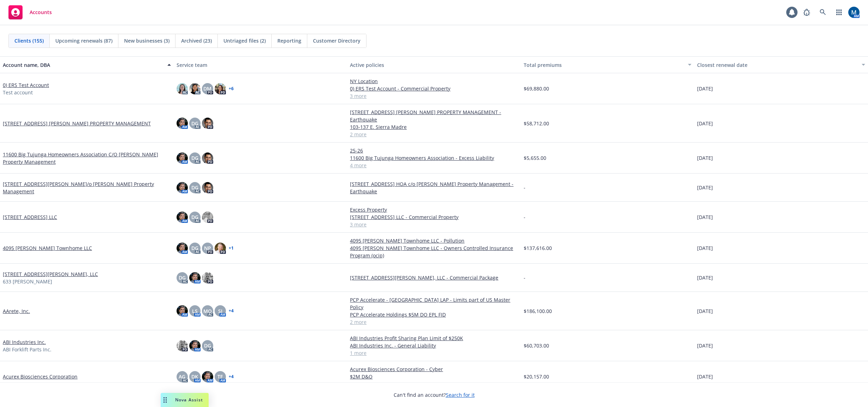  Describe the element at coordinates (207, 310) in the screenshot. I see `span: MQ` at that location.